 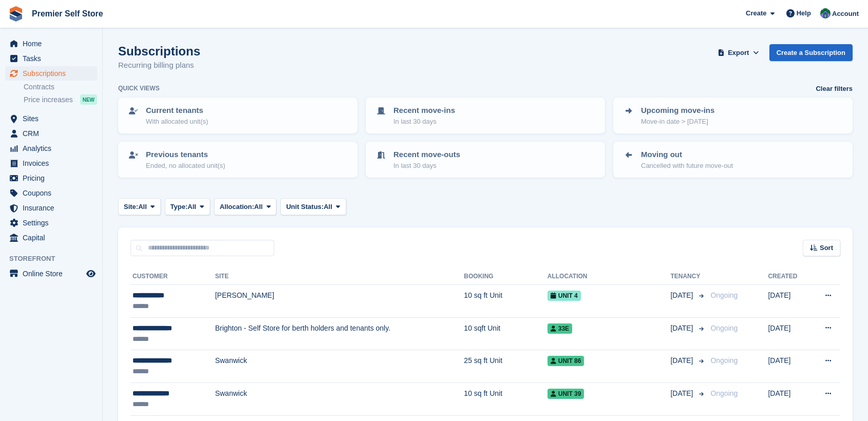 What do you see at coordinates (54, 238) in the screenshot?
I see `span: Capital` at bounding box center [54, 238].